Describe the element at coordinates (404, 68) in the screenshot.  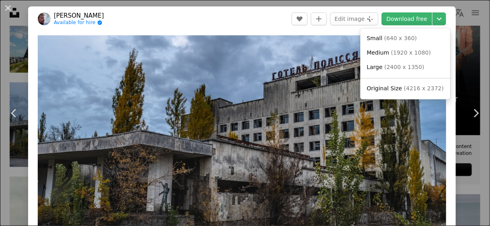
I see `span: ( 2400 x 1350 )` at that location.